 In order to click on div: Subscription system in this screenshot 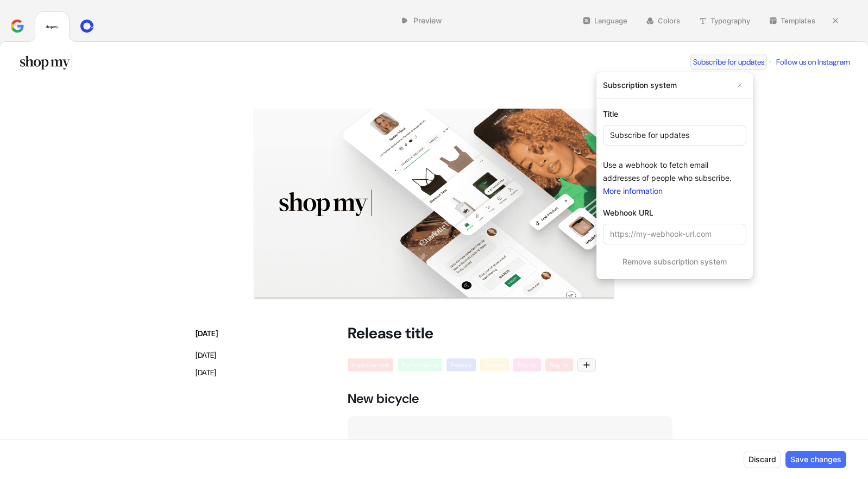, I will do `click(675, 86)`.